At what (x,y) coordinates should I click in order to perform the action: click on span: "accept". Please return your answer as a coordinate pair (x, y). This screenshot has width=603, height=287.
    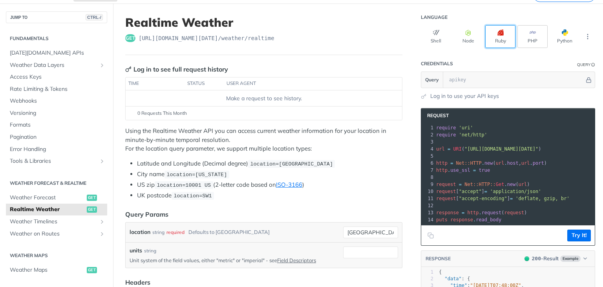
    Looking at the image, I should click on (470, 191).